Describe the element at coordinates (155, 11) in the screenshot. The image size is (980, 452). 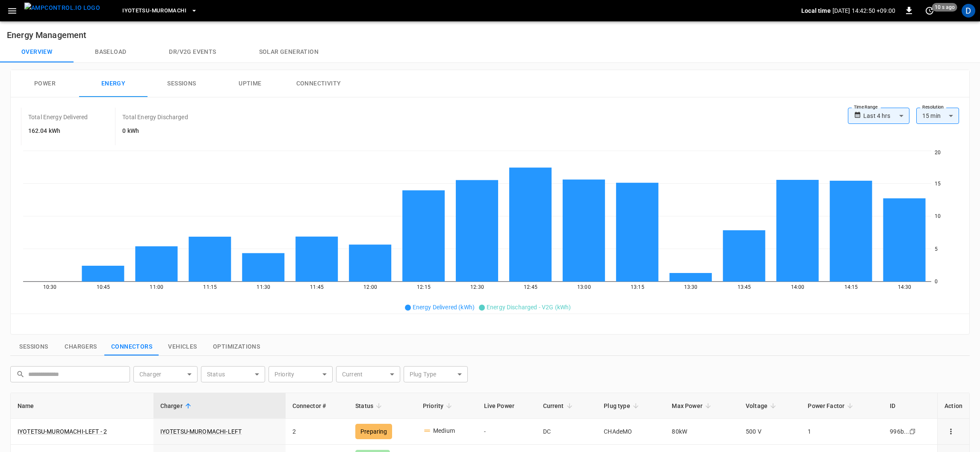
I see `span: Iyotetsu-Muromachi` at that location.